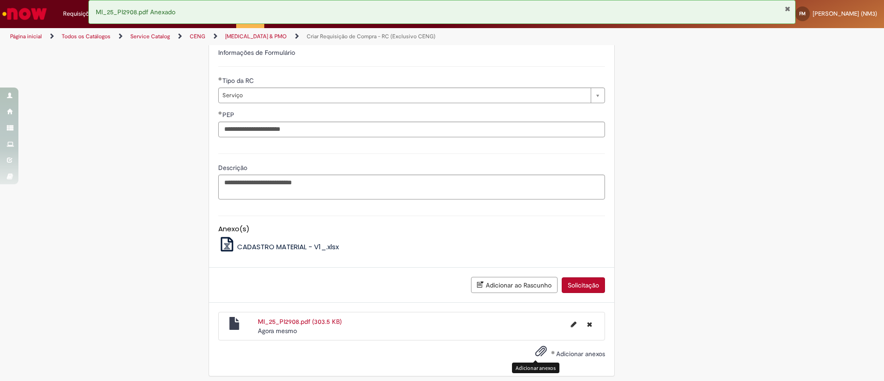 This screenshot has height=381, width=884. What do you see at coordinates (412, 129) in the screenshot?
I see `input: PEP` at bounding box center [412, 129].